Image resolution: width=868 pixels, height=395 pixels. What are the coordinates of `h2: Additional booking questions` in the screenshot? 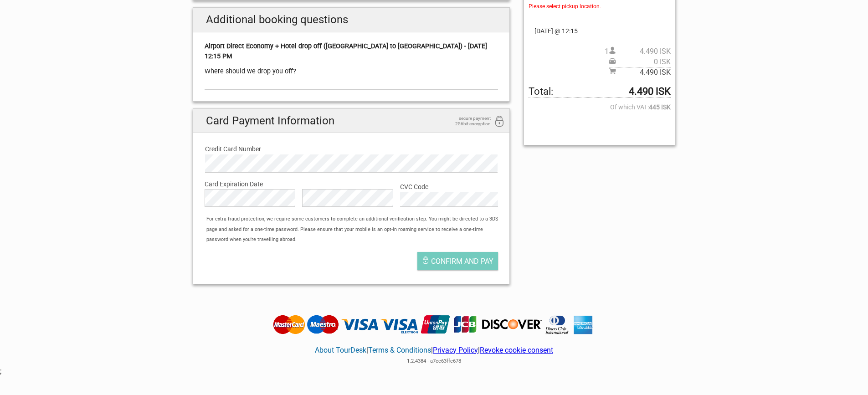 It's located at (351, 20).